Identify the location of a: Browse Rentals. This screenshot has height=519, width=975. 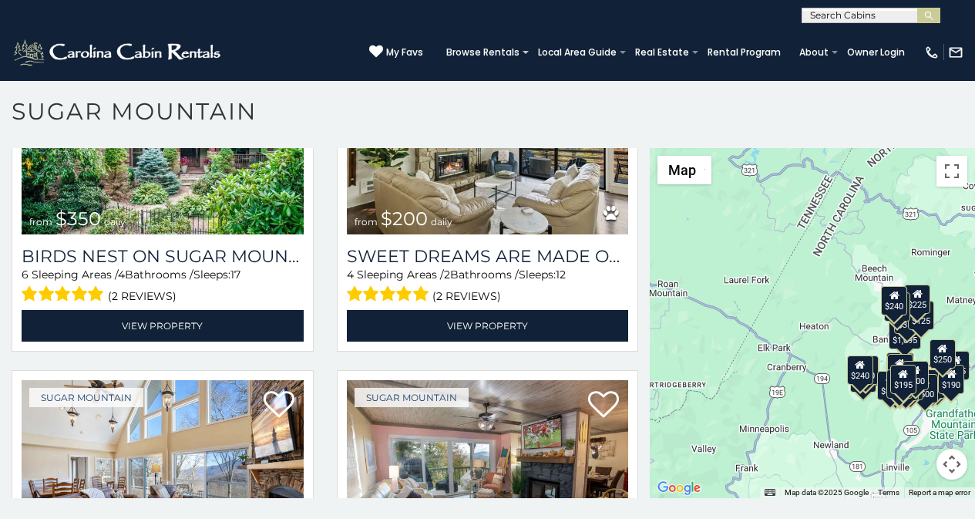
(483, 52).